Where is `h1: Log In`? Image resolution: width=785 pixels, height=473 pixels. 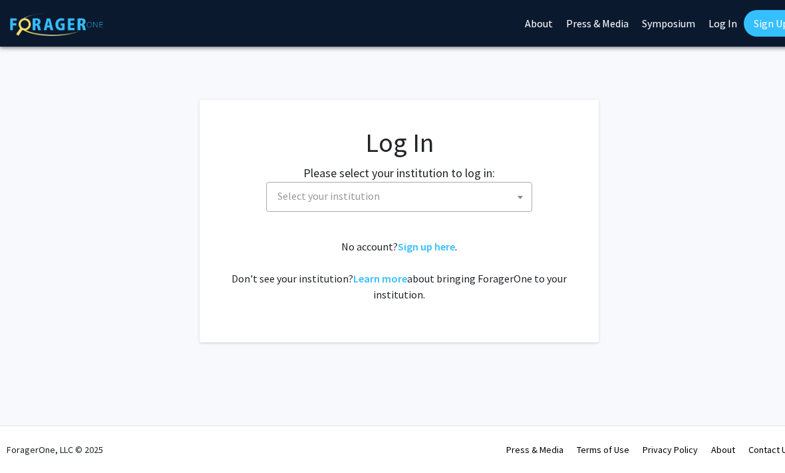 h1: Log In is located at coordinates (399, 142).